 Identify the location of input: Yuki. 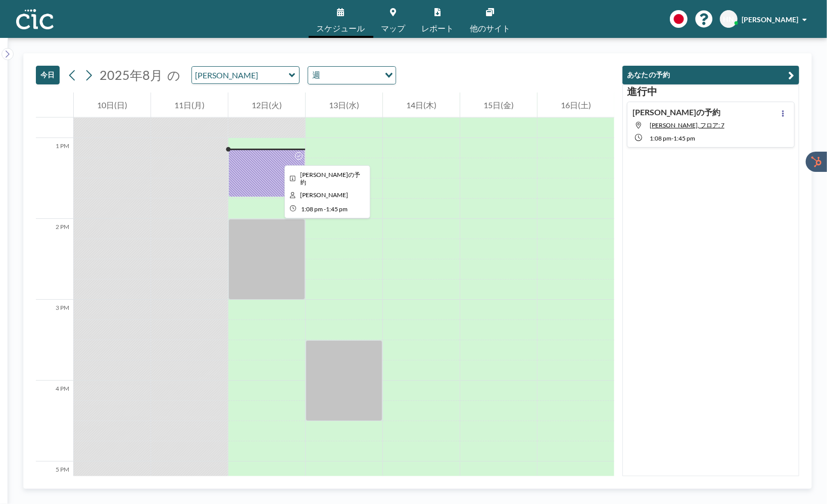
(241, 75).